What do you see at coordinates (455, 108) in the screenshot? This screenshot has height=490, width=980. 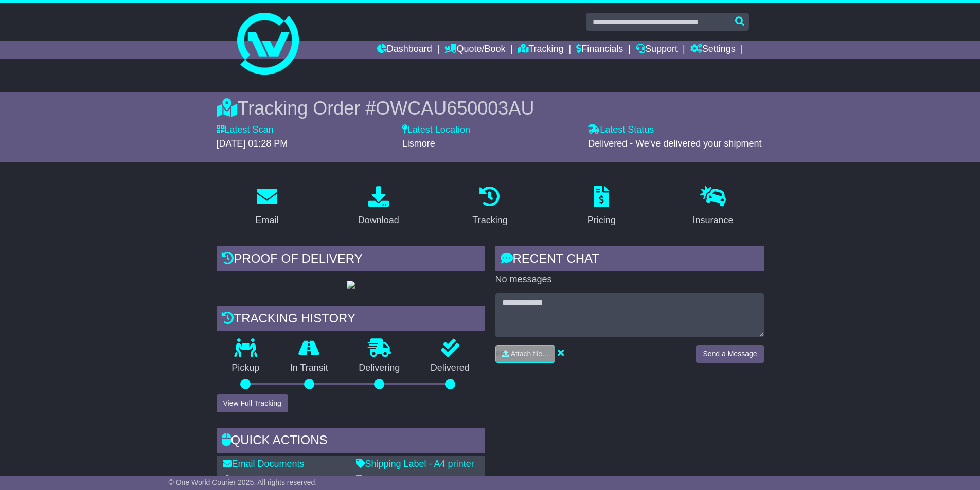 I see `span: OWCAU650003AU` at bounding box center [455, 108].